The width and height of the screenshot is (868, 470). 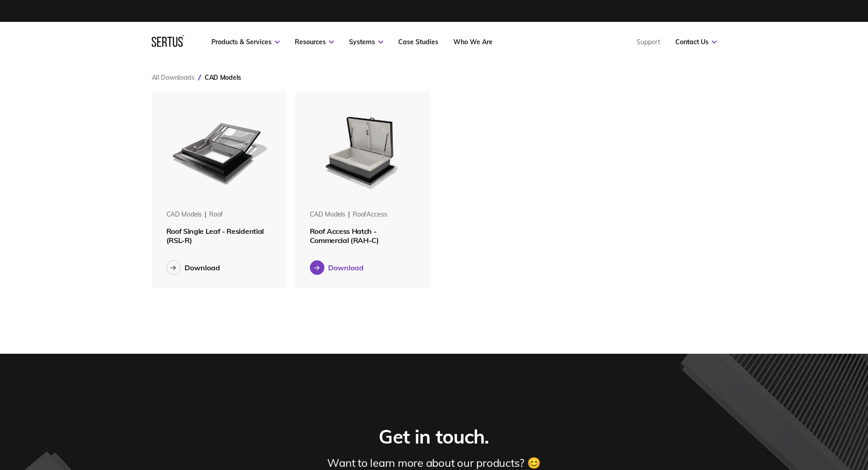 I want to click on a: Who We Are, so click(x=473, y=42).